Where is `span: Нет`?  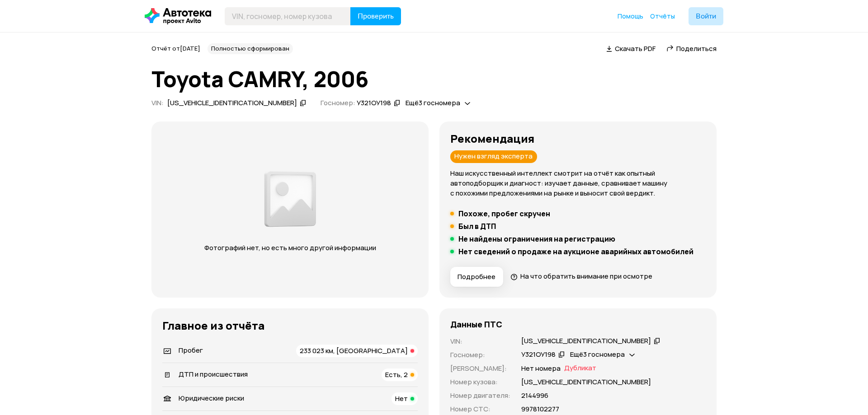 span: Нет is located at coordinates (401, 398).